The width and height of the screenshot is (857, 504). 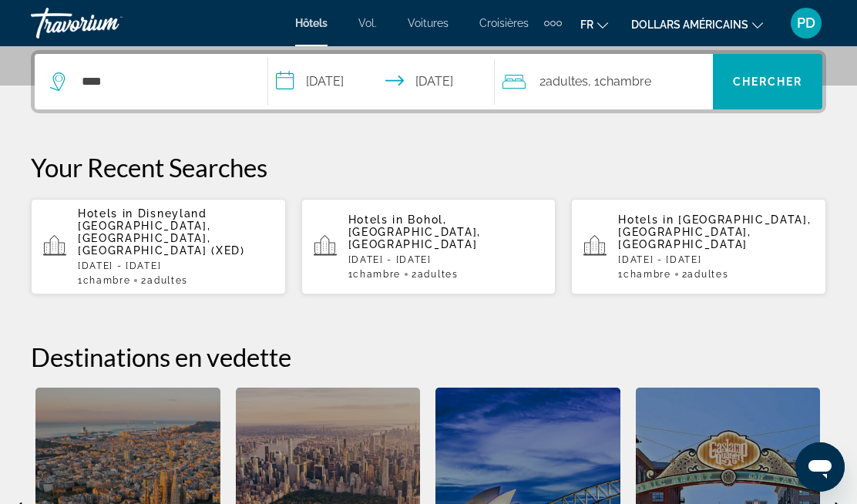 I want to click on font: Hôtels, so click(x=311, y=23).